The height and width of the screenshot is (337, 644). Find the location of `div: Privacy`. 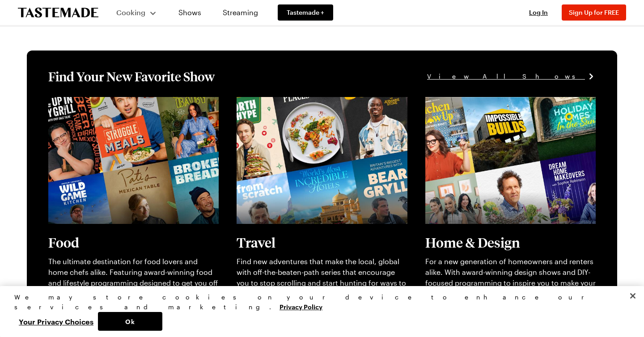

div: Privacy is located at coordinates (318, 312).